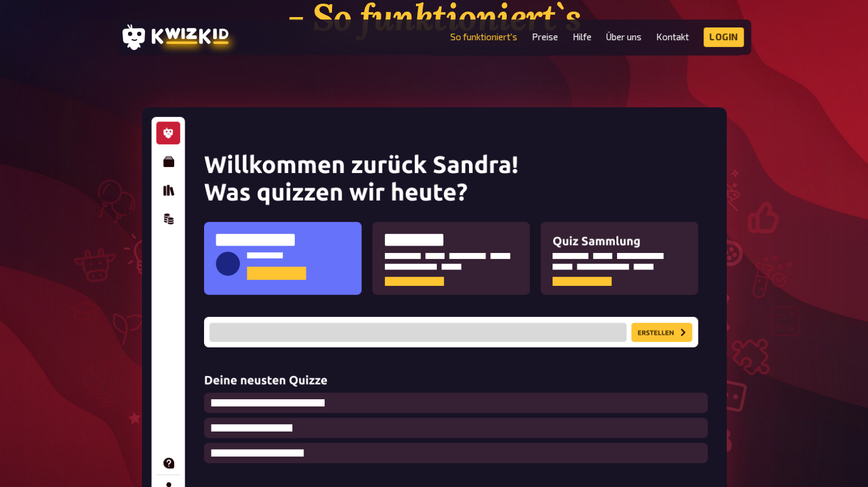 The width and height of the screenshot is (868, 487). What do you see at coordinates (624, 36) in the screenshot?
I see `a: Über uns` at bounding box center [624, 36].